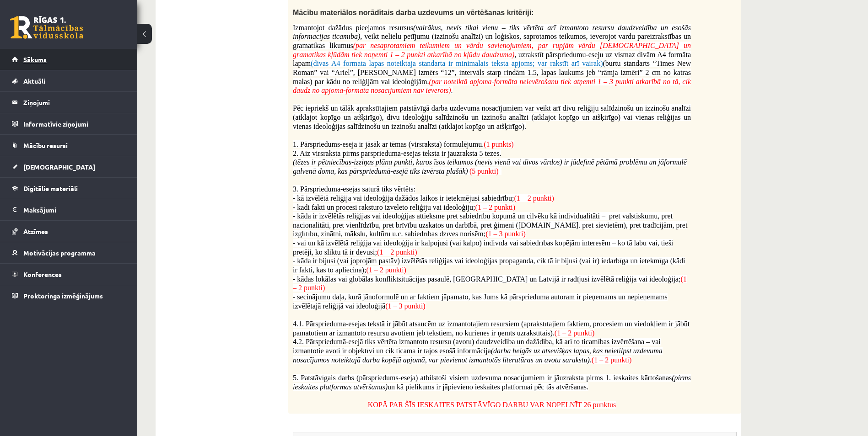 The width and height of the screenshot is (868, 436). Describe the element at coordinates (492, 86) in the screenshot. I see `span: (par noteiktā apjoma-formāta neievērošanu tiek atņemti 1 – 3 punkti atkarībā no tā, cik daudz no ...` at that location.